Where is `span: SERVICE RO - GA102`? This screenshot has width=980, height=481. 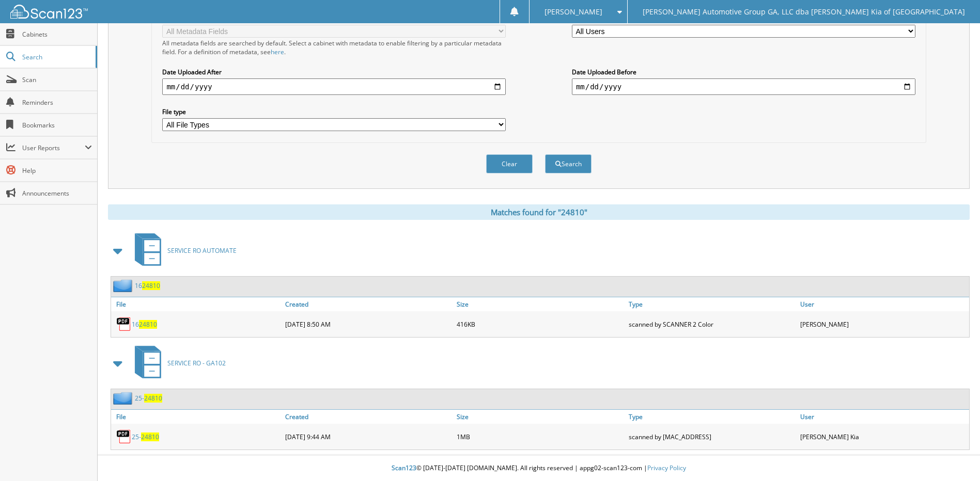 span: SERVICE RO - GA102 is located at coordinates (196, 363).